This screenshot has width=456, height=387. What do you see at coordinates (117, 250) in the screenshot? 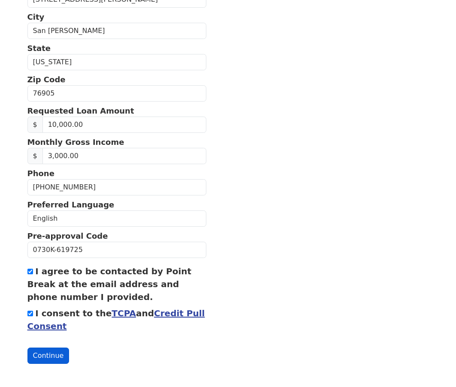
I see `input: Pre-approval Code` at bounding box center [117, 250].